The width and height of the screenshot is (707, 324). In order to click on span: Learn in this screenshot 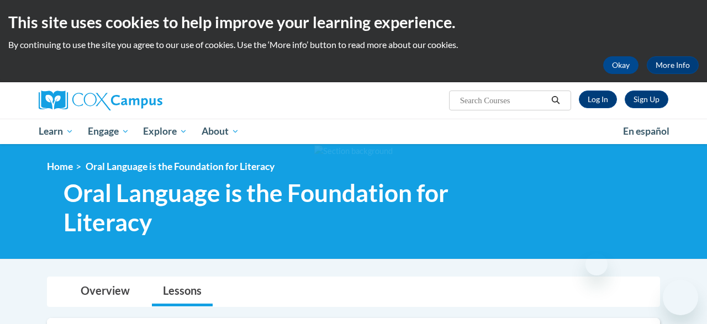, I will do `click(56, 131)`.